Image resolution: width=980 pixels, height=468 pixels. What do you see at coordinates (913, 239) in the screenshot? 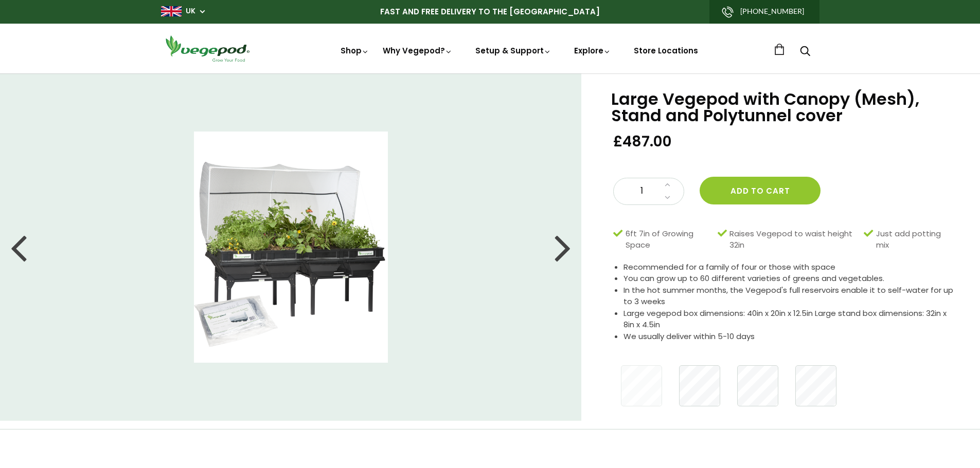
I see `span: Just add potting mix` at bounding box center [913, 239].